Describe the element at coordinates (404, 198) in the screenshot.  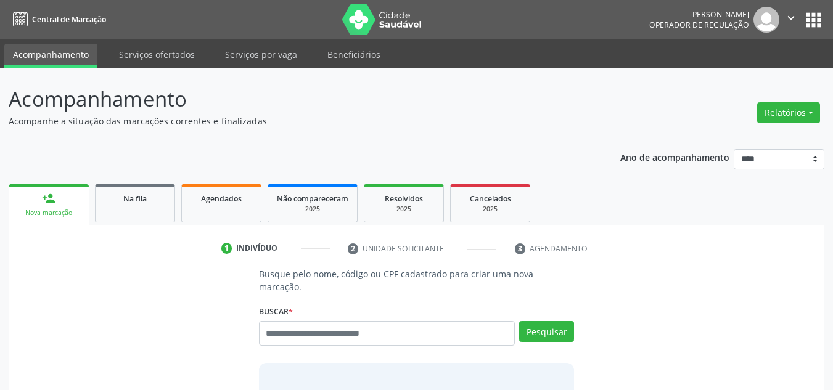
I see `span: Resolvidos` at that location.